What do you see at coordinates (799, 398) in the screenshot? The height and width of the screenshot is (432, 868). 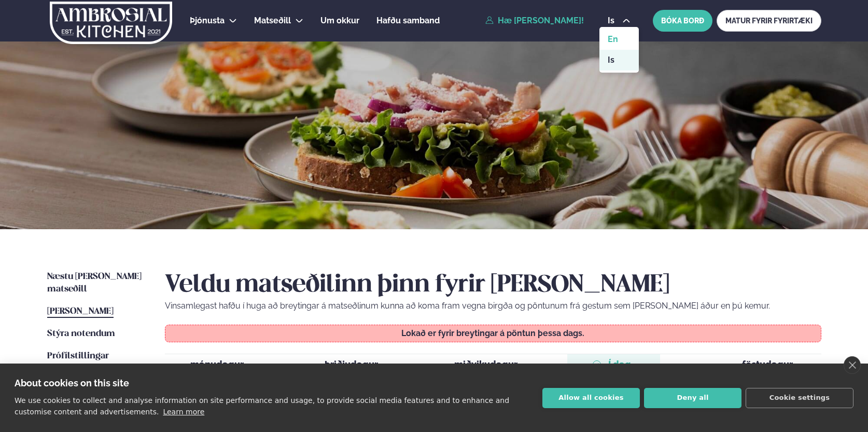 I see `button: Cookie settings` at bounding box center [799, 398].